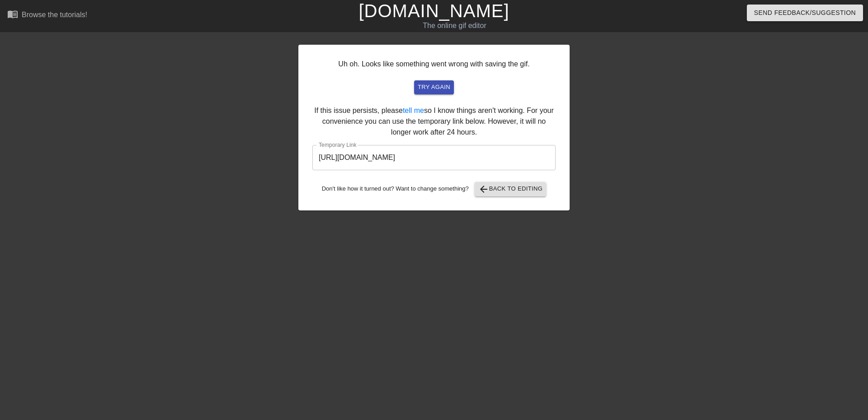 This screenshot has height=420, width=868. I want to click on span: Back to Editing, so click(510, 189).